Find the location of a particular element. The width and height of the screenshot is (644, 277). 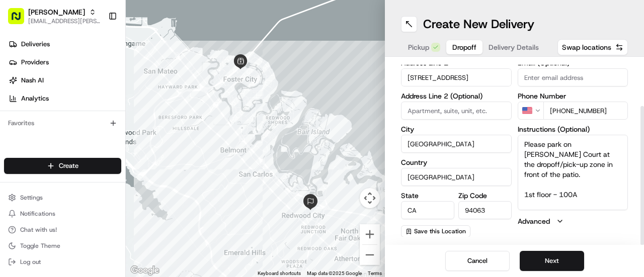

img: Regen Pajulas is located at coordinates (18, 155).